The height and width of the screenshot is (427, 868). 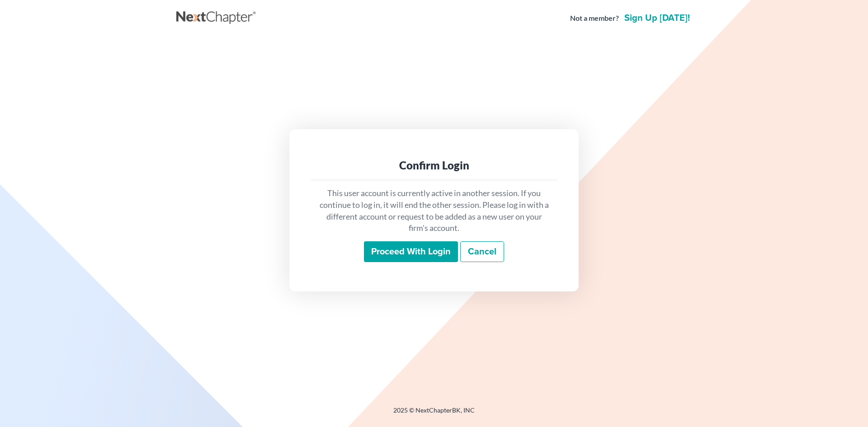 What do you see at coordinates (434, 414) in the screenshot?
I see `div: 2025 © NextChapterBK, INC` at bounding box center [434, 414].